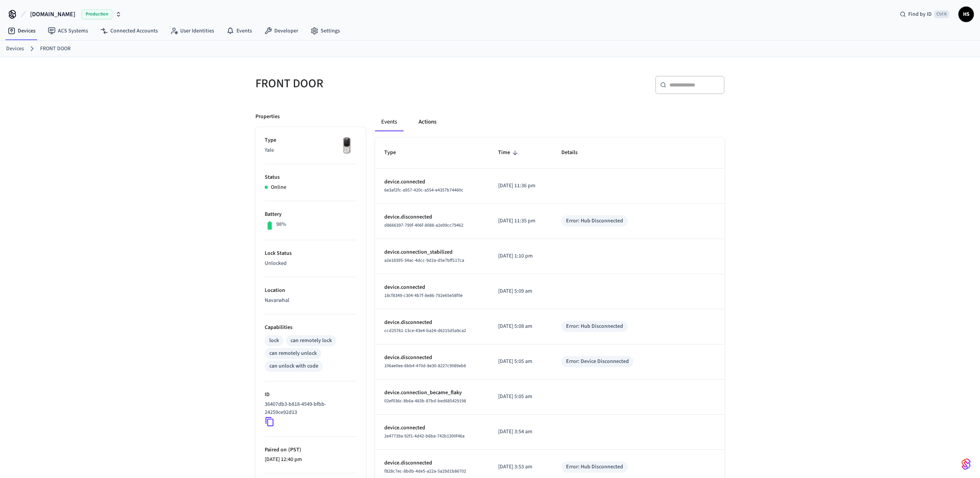 The height and width of the screenshot is (478, 980). What do you see at coordinates (274, 341) in the screenshot?
I see `div: lock` at bounding box center [274, 341].